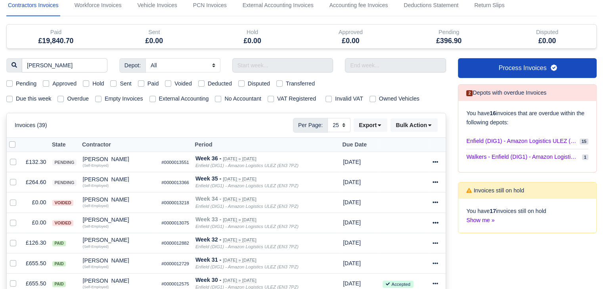 The width and height of the screenshot is (603, 289). I want to click on span: 1, so click(585, 157).